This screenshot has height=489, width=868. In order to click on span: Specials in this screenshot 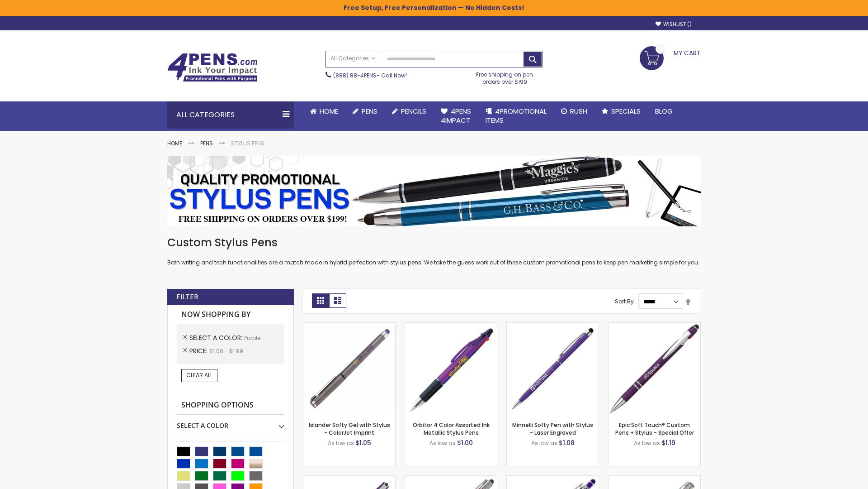, I will do `click(626, 111)`.